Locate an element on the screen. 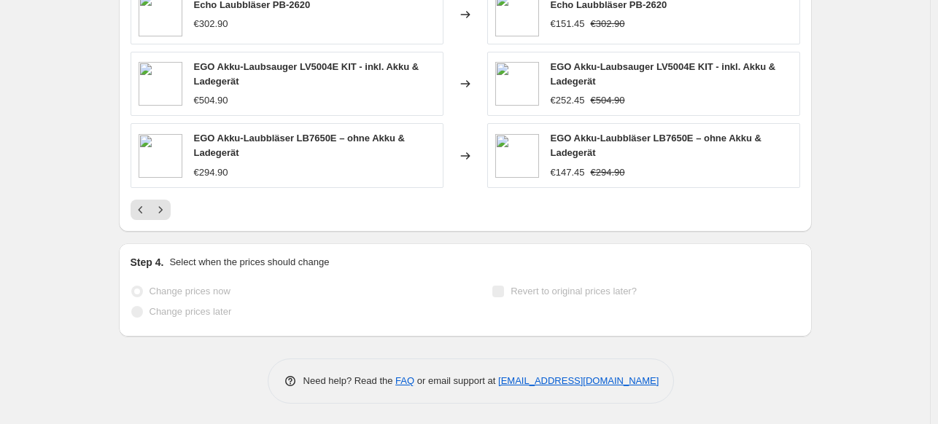 The image size is (938, 424). button: Next is located at coordinates (160, 210).